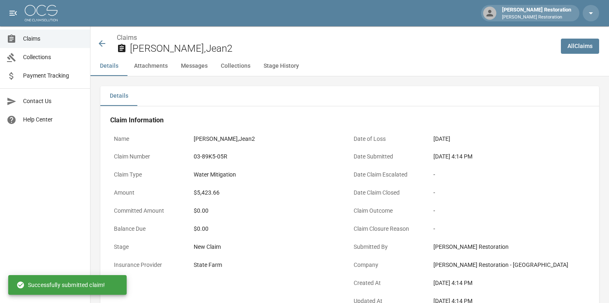 This screenshot has height=303, width=609. What do you see at coordinates (13, 13) in the screenshot?
I see `button: open drawer` at bounding box center [13, 13].